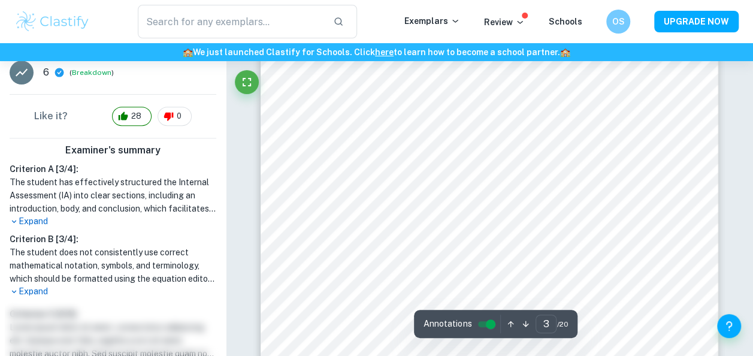 This screenshot has width=753, height=356. I want to click on span: / 20, so click(562, 324).